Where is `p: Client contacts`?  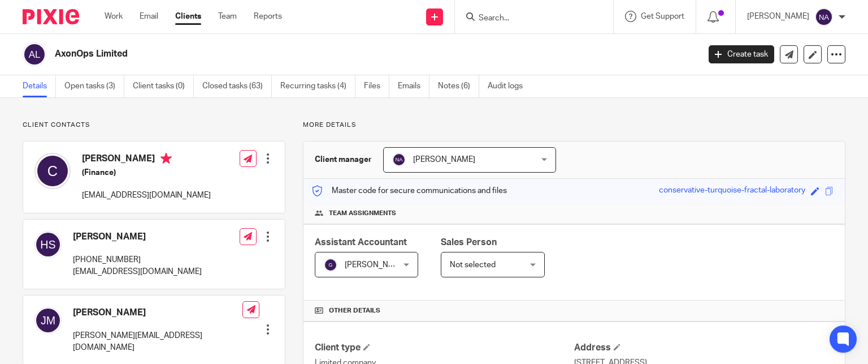 p: Client contacts is located at coordinates (154, 125).